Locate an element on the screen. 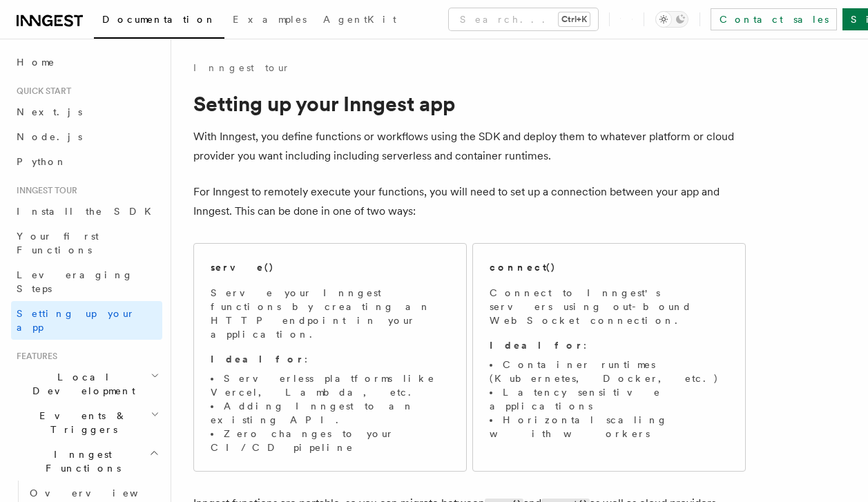 The image size is (868, 502). button: Events & Triggers is located at coordinates (86, 423).